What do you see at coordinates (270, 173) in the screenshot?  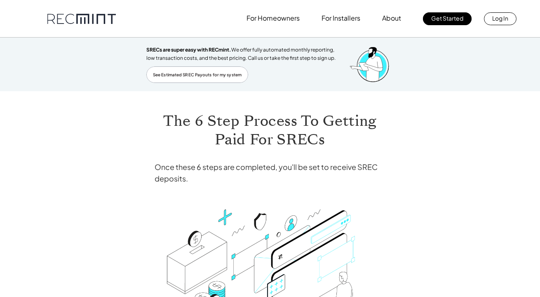 I see `h4: Once these 6 steps are completed, you'll be set to receive SREC deposits.` at bounding box center [270, 173].